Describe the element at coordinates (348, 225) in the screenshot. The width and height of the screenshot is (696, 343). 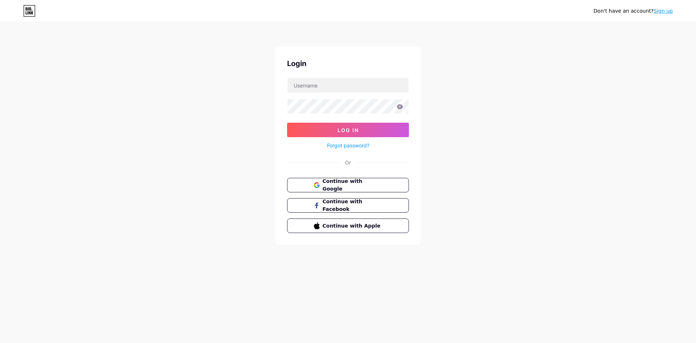
I see `a: Continue with Apple` at that location.